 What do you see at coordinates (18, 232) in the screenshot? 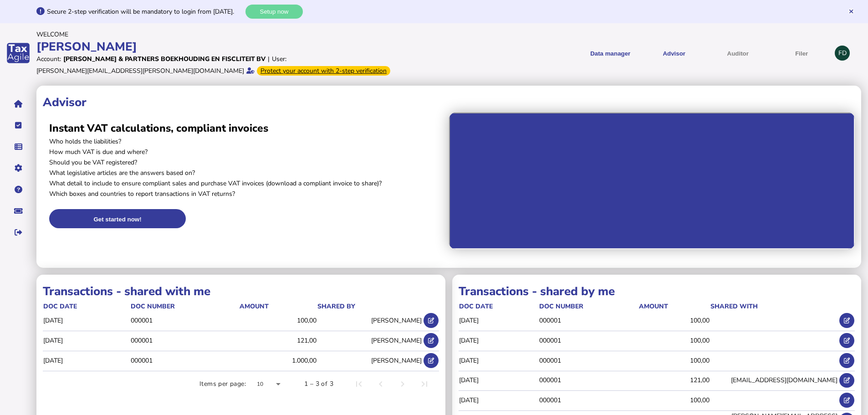
I see `button: Sign out` at bounding box center [18, 232].